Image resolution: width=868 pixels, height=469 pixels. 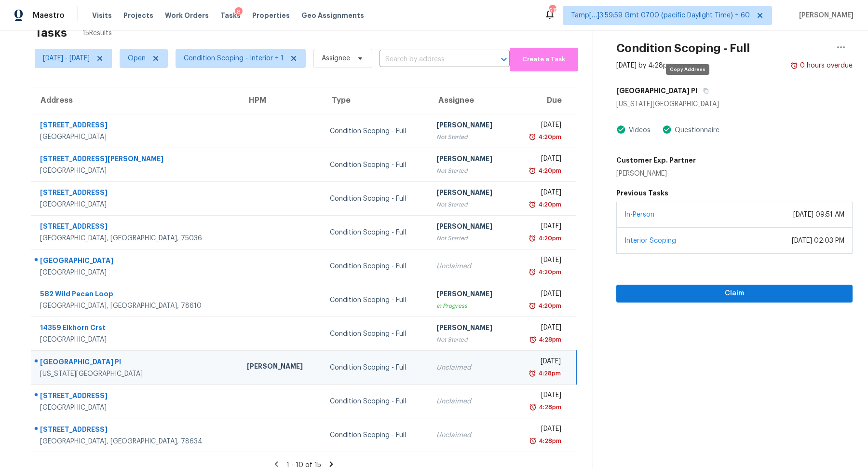 What do you see at coordinates (136, 294) in the screenshot?
I see `div: 582 Wild Pecan Loop` at bounding box center [136, 294].